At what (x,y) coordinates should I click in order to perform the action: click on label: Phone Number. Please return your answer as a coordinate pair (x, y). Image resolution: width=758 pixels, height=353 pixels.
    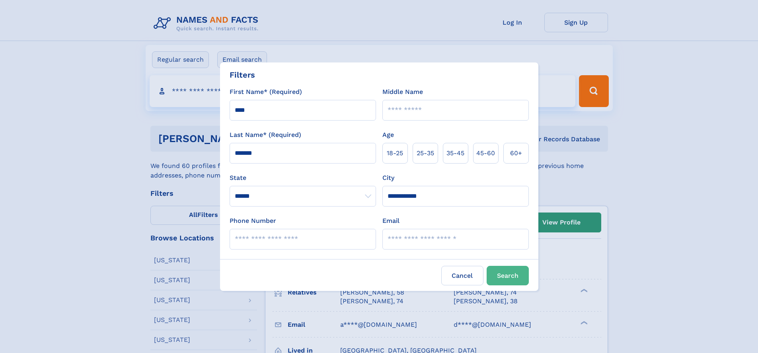
    Looking at the image, I should click on (253, 221).